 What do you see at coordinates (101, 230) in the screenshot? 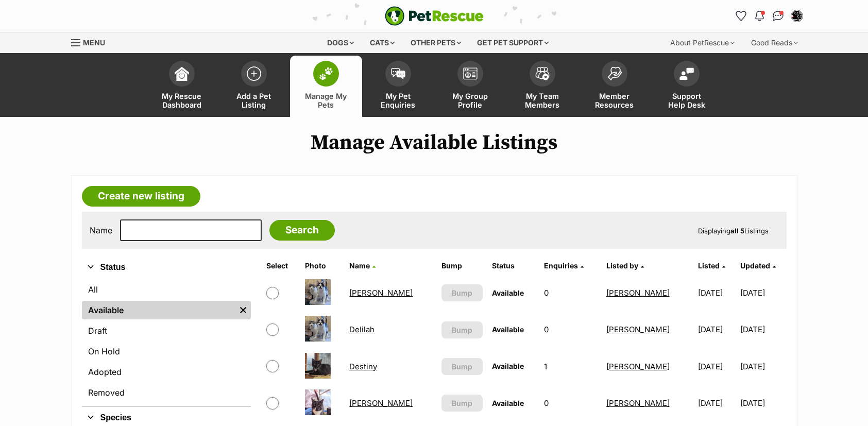
I see `label: Name` at bounding box center [101, 230].